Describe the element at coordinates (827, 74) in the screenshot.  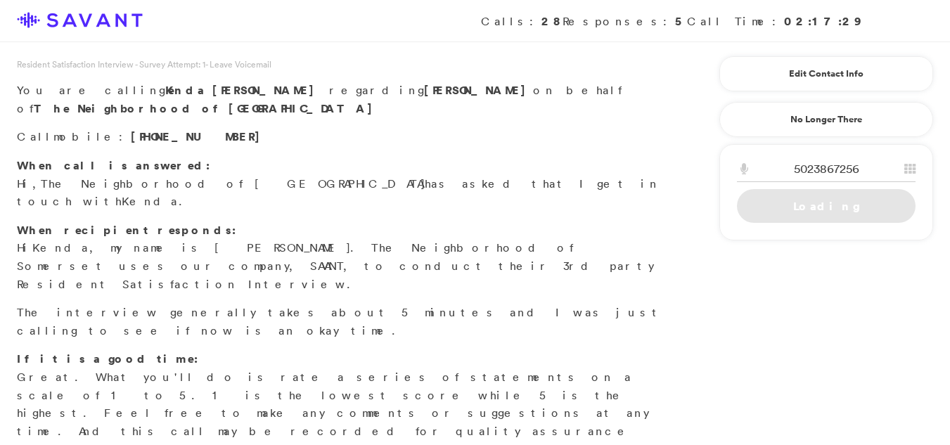
I see `a: Edit Contact Info` at that location.